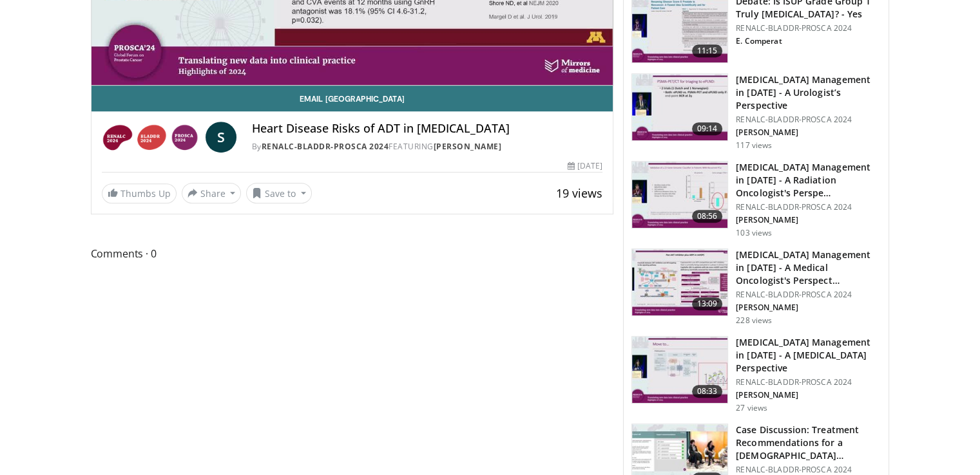  What do you see at coordinates (708, 216) in the screenshot?
I see `span: 08:56` at bounding box center [708, 216].